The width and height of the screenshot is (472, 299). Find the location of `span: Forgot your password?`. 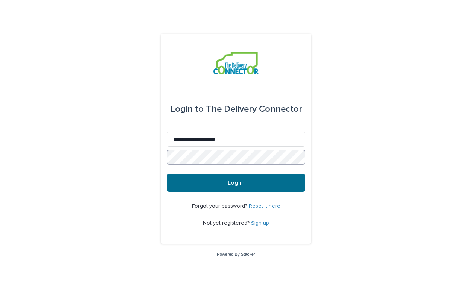

span: Forgot your password? is located at coordinates (220, 206).